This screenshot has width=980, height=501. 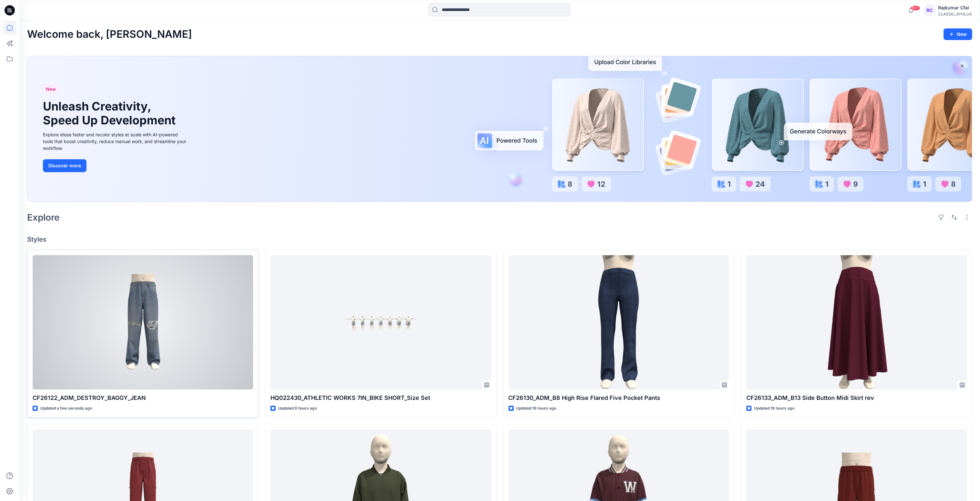 I want to click on p: CF26122_ADM_DESTROY_BAGGY_JEAN, so click(x=143, y=398).